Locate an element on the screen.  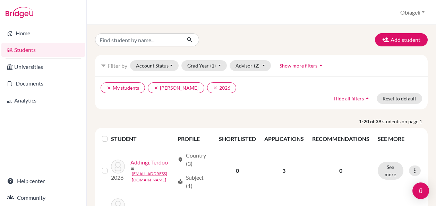
div: Country (3) is located at coordinates (194, 160).